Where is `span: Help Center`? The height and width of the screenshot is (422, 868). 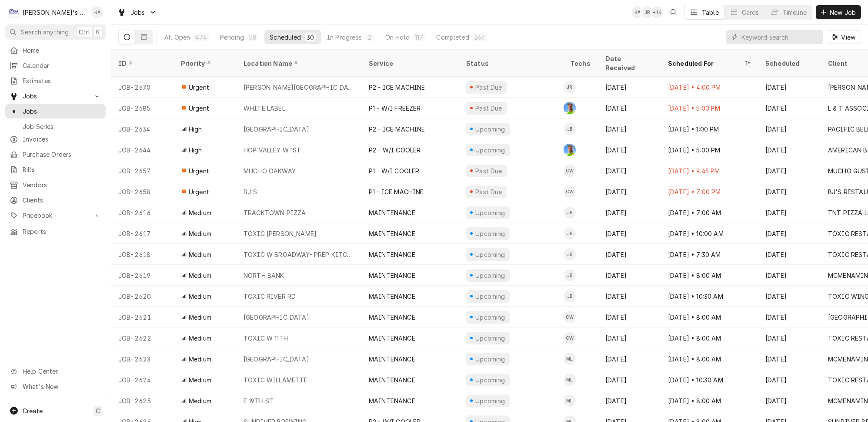 span: Help Center is located at coordinates (61, 371).